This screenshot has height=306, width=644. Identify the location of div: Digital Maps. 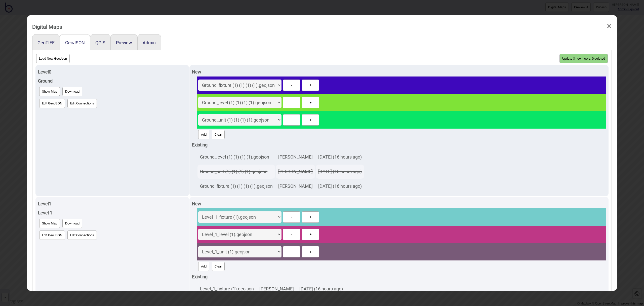
(47, 26).